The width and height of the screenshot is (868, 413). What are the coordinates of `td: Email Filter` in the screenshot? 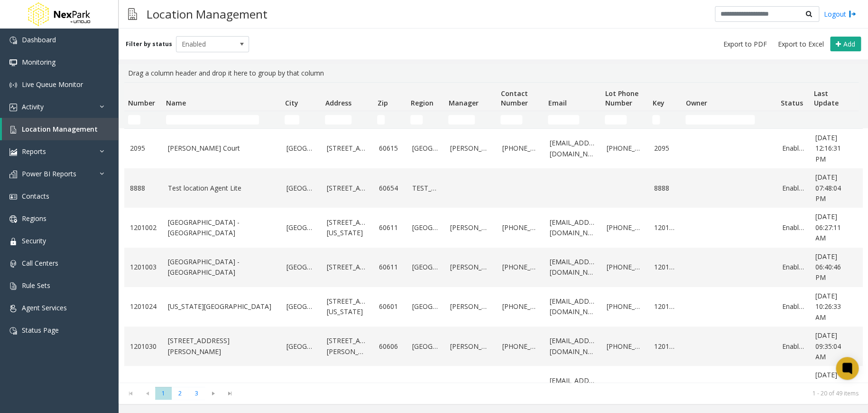 It's located at (572, 119).